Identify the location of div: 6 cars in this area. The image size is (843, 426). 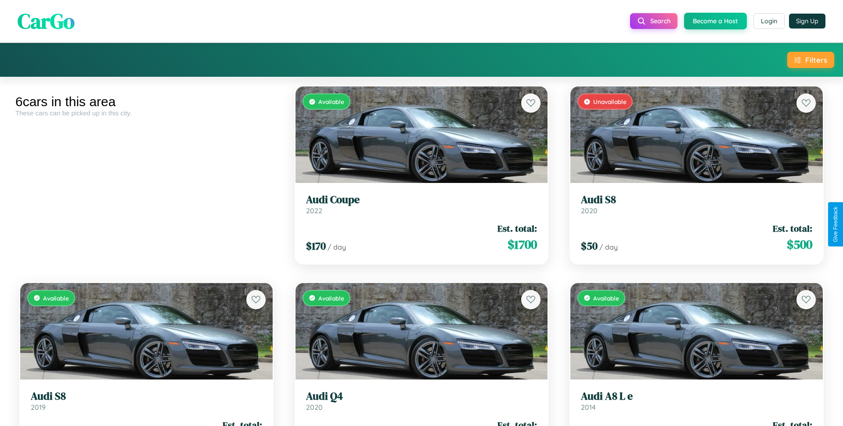
(146, 102).